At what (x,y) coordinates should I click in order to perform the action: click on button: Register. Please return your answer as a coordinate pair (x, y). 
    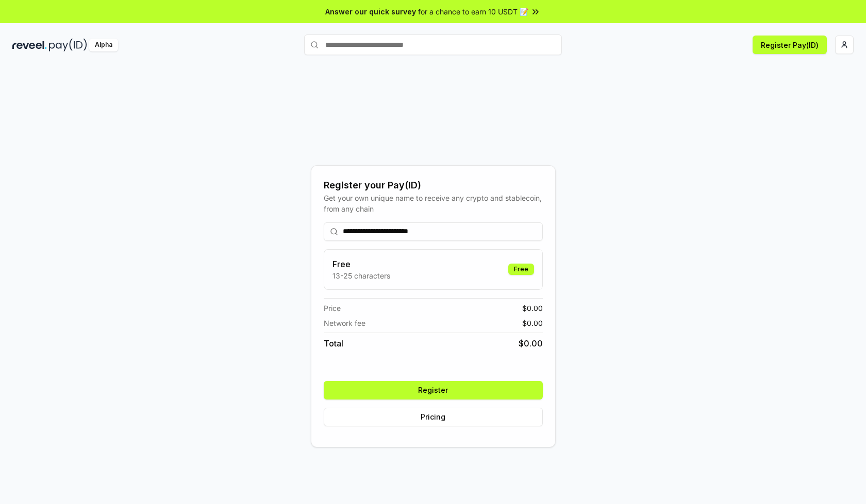
    Looking at the image, I should click on (433, 390).